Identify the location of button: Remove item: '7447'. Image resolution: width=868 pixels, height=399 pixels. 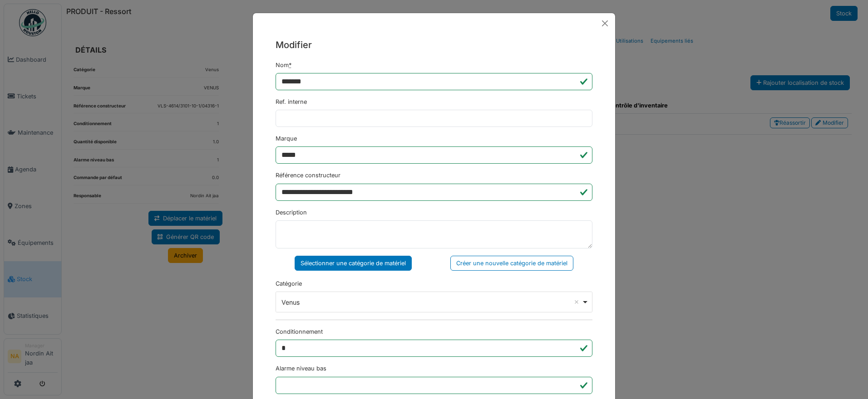
(577, 302).